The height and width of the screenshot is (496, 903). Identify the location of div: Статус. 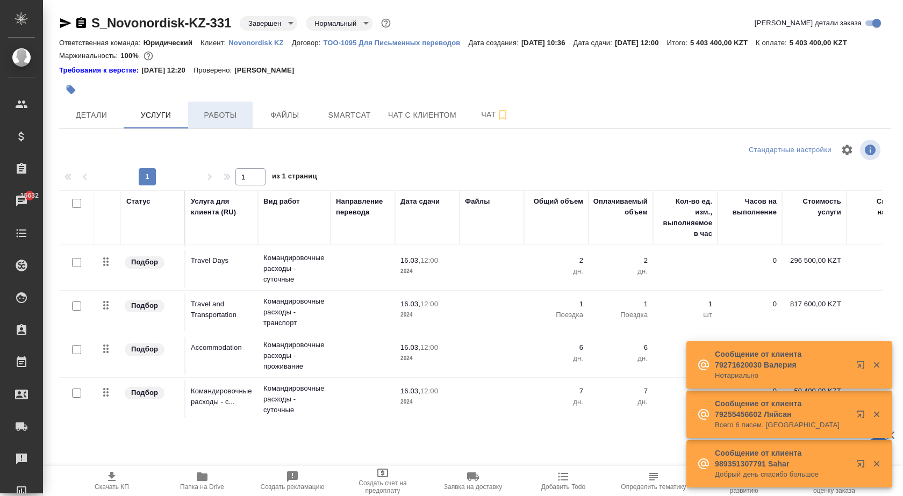
(138, 202).